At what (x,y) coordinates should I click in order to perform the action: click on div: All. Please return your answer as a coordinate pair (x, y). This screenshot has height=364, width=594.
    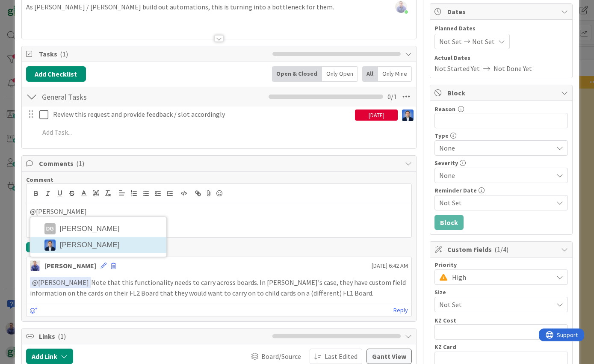
    Looking at the image, I should click on (370, 74).